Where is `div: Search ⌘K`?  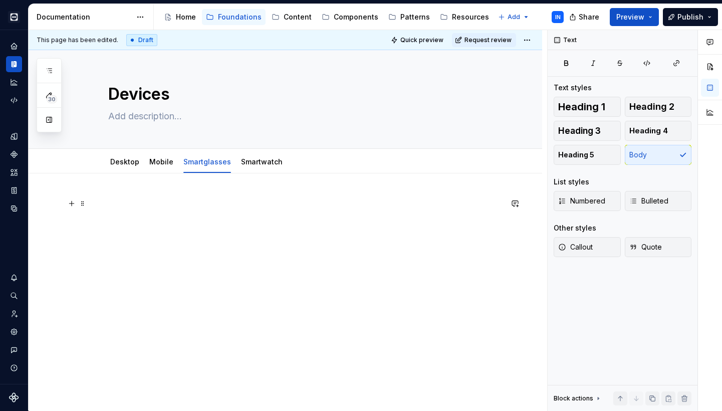 div: Search ⌘K is located at coordinates (14, 296).